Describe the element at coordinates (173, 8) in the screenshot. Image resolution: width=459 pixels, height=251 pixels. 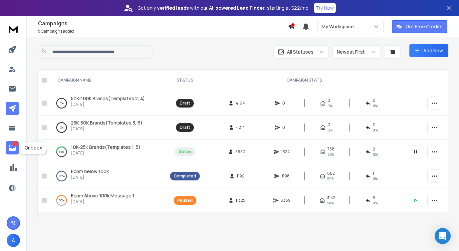
I see `strong: verified leads` at that location.